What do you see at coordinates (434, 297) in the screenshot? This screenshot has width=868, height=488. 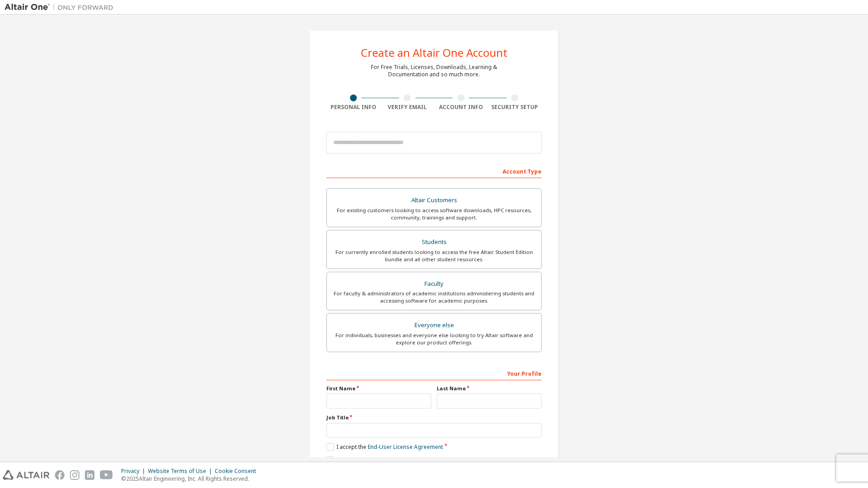 I see `div: For faculty & administrators of academic institutions administering students and accessing softwa...` at bounding box center [434, 297].